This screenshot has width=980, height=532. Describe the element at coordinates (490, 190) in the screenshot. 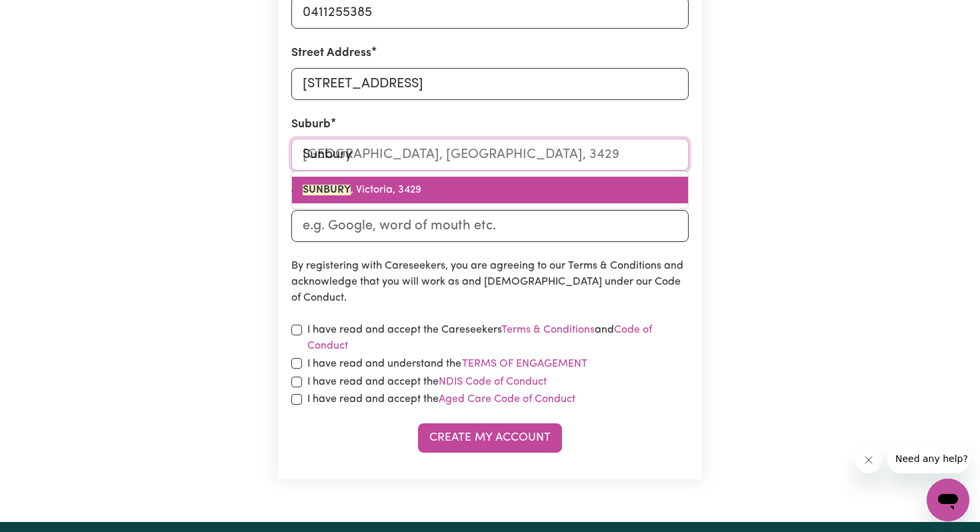

I see `div: menu-options` at that location.